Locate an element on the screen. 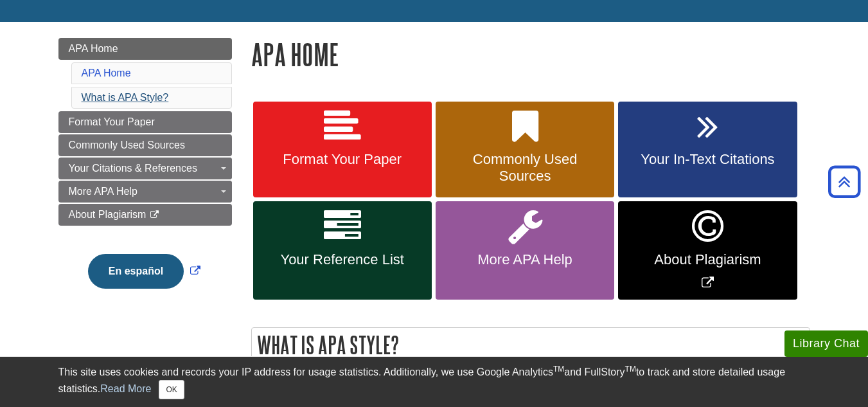 The image size is (868, 407). span: APA Home is located at coordinates (93, 48).